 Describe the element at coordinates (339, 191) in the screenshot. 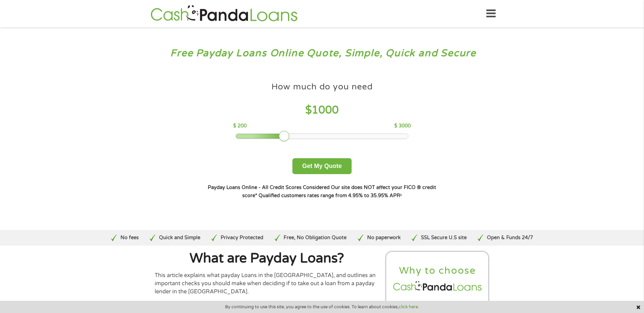

I see `strong: Our site does NOT affect your FICO ® credit score*` at that location.